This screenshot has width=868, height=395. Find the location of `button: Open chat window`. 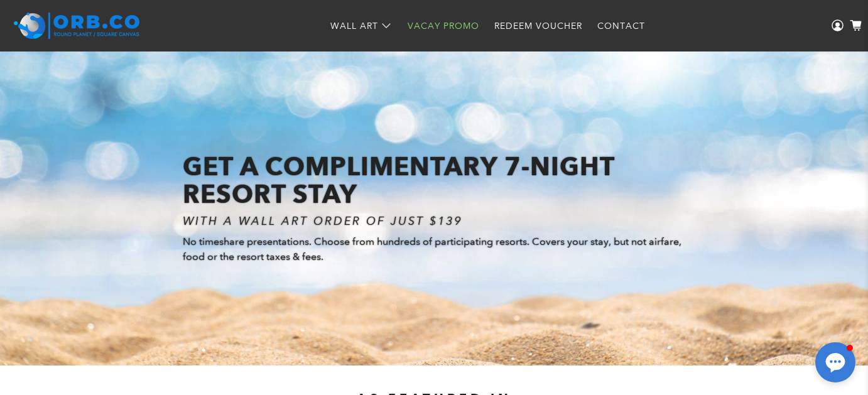

button: Open chat window is located at coordinates (835, 363).